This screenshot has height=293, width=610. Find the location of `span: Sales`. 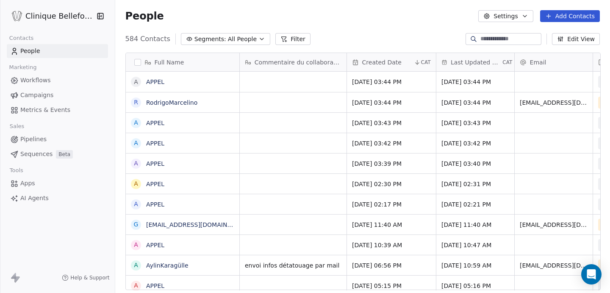

span: Sales is located at coordinates (17, 126).